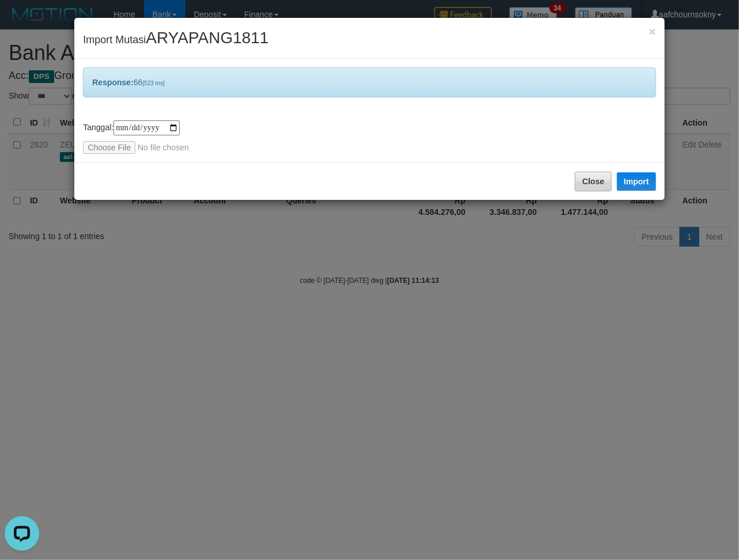 The image size is (739, 560). What do you see at coordinates (113, 82) in the screenshot?
I see `b: Response:` at bounding box center [113, 82].